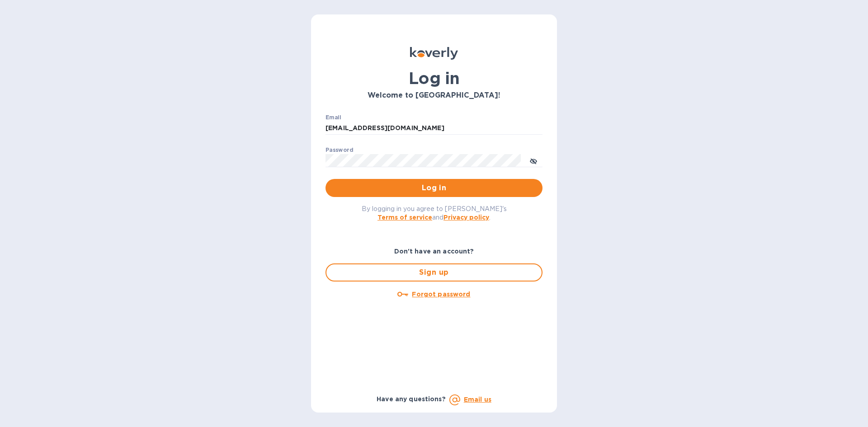 Image resolution: width=868 pixels, height=427 pixels. I want to click on div: Chat Widget, so click(766, 246).